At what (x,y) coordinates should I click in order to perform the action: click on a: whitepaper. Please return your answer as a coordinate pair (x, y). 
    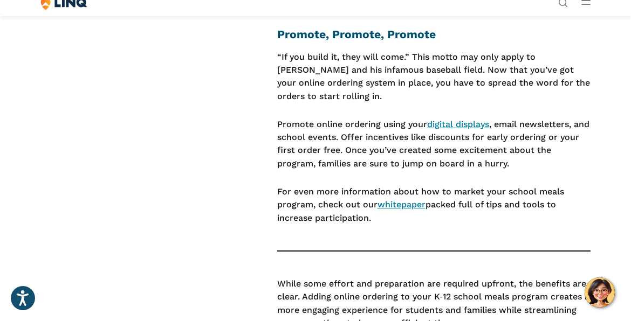
    Looking at the image, I should click on (401, 204).